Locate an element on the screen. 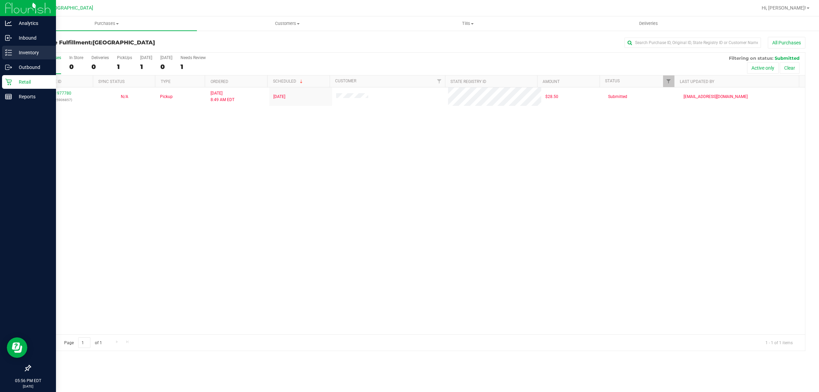  span: 1 - 1 of 1 items is located at coordinates (779, 342).